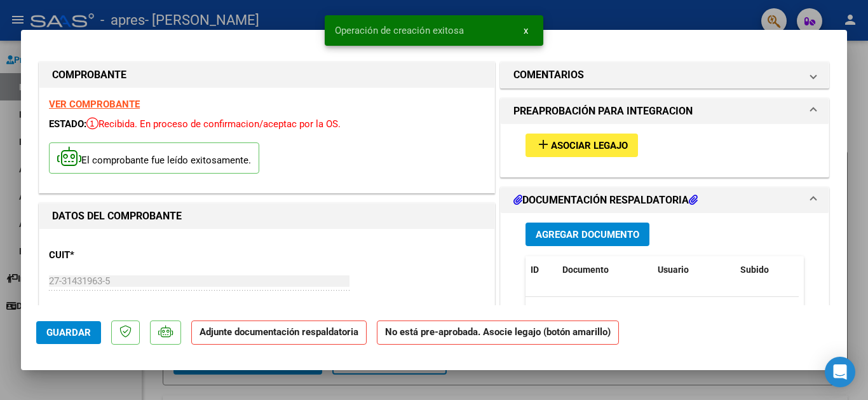 This screenshot has width=868, height=400. What do you see at coordinates (665, 112) in the screenshot?
I see `mat-expansion-panel-header: PREAPROBACIÓN PARA INTEGRACION` at bounding box center [665, 112].